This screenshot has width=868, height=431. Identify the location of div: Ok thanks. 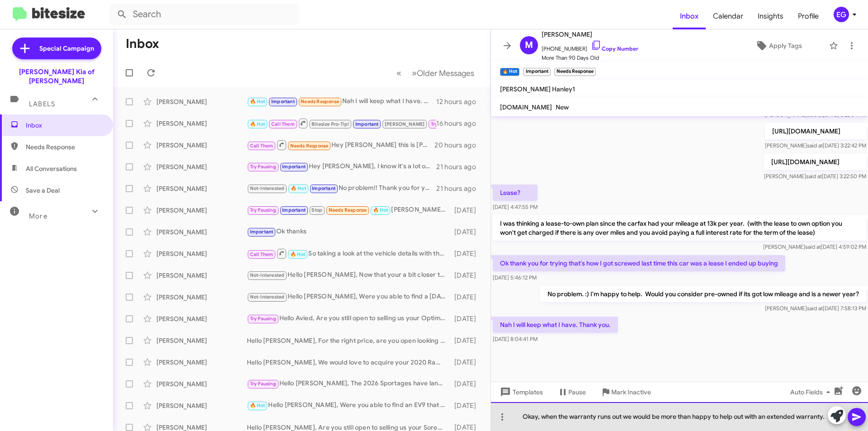
(348, 232).